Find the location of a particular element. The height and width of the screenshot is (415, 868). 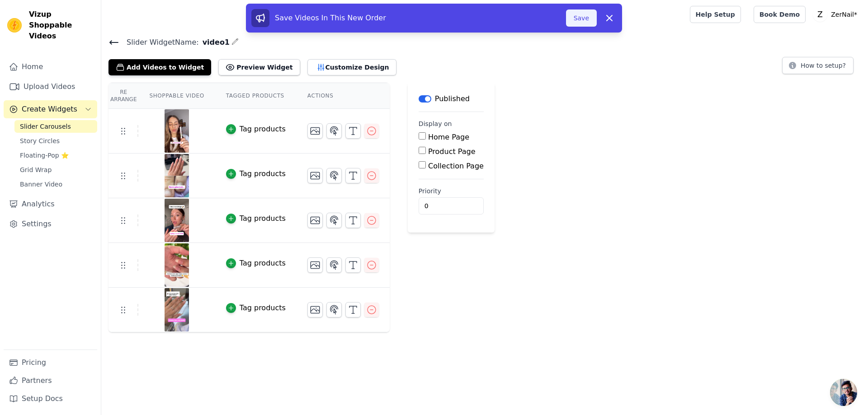

button: Save is located at coordinates (581, 18).